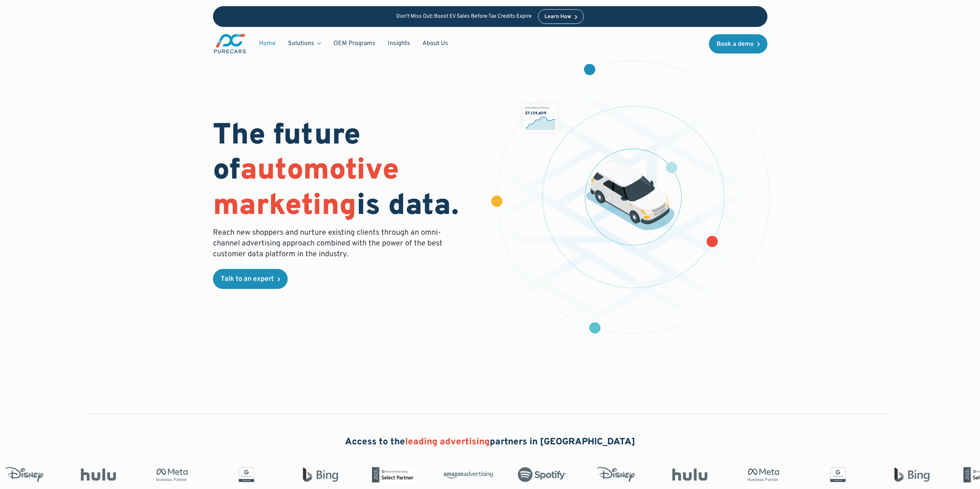  I want to click on p: Reach new shoppers and nurture existing clients through an omni-channel advertising approach comb..., so click(330, 243).